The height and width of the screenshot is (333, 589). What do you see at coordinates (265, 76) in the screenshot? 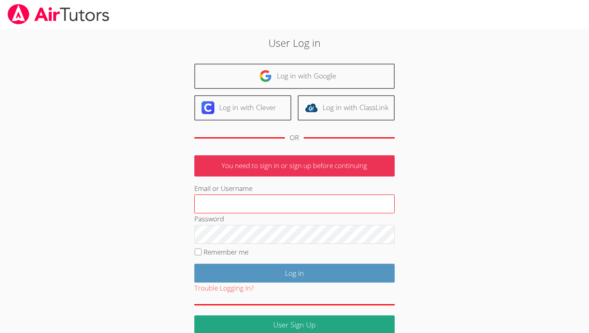
I see `img: google-logo-50288ca7cdecda66e5e0955fdab243c47b7ad437acaf1139b6f446037453330a.svg` at bounding box center [265, 76].